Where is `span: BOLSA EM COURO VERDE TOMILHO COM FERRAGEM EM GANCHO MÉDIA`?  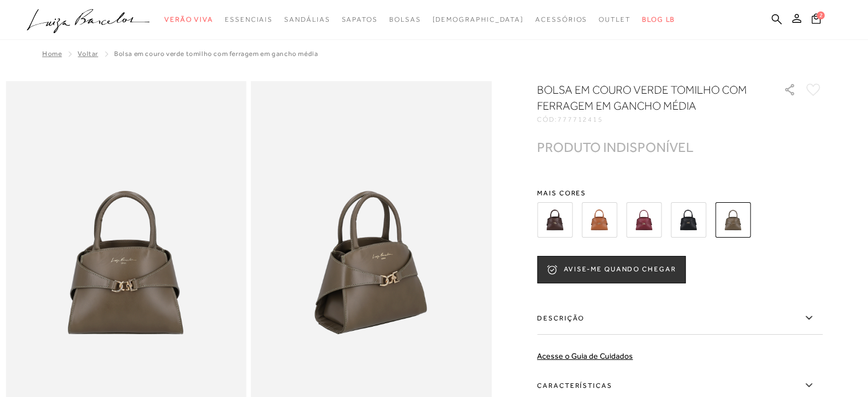
span: BOLSA EM COURO VERDE TOMILHO COM FERRAGEM EM GANCHO MÉDIA is located at coordinates (215, 53).